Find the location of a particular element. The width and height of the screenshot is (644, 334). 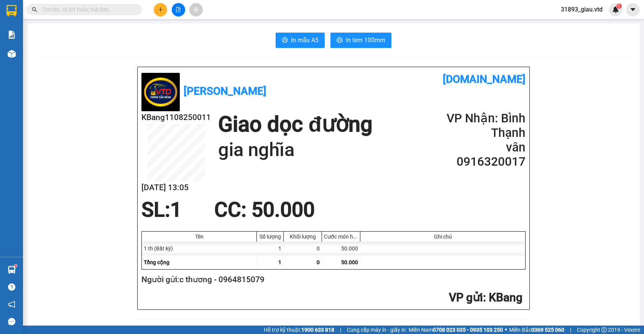

h1: Giao dọc đường is located at coordinates (295, 125).